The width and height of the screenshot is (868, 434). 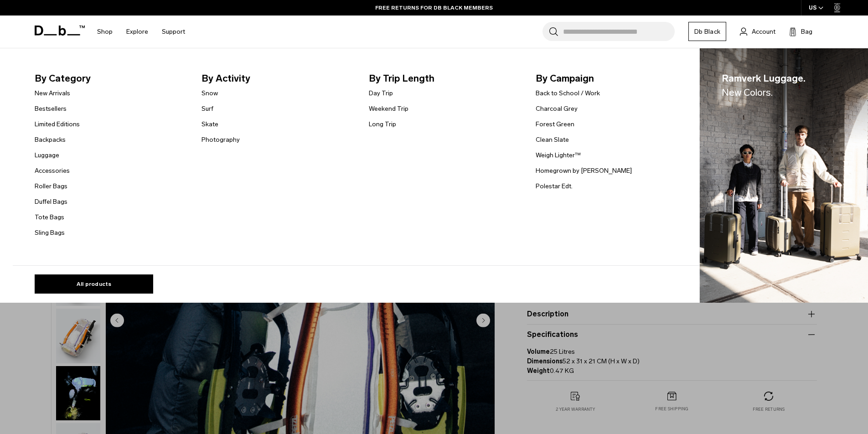 I want to click on a: Long Trip, so click(x=382, y=124).